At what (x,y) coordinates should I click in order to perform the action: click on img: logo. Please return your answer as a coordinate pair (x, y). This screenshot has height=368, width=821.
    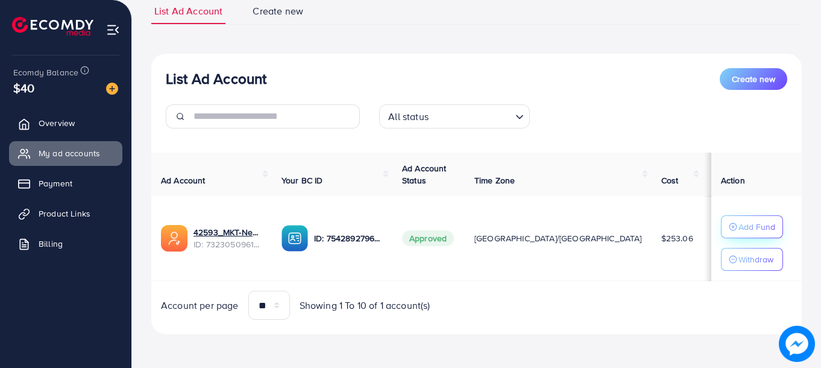
    Looking at the image, I should click on (52, 26).